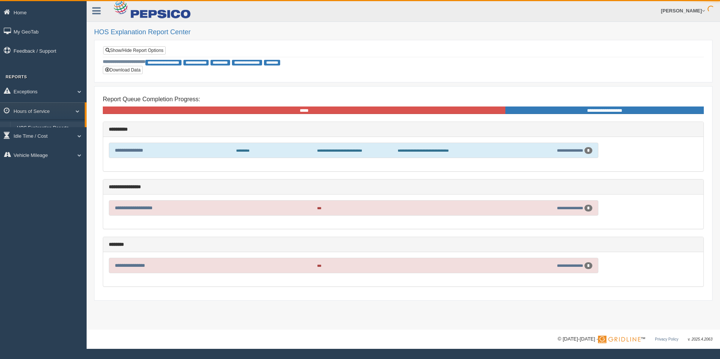  I want to click on span: v. 2025.4.2063, so click(700, 339).